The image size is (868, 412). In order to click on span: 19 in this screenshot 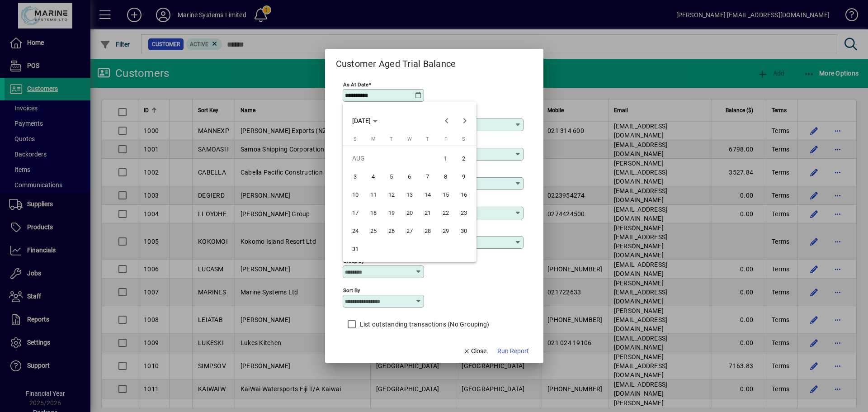, I will do `click(391, 213)`.